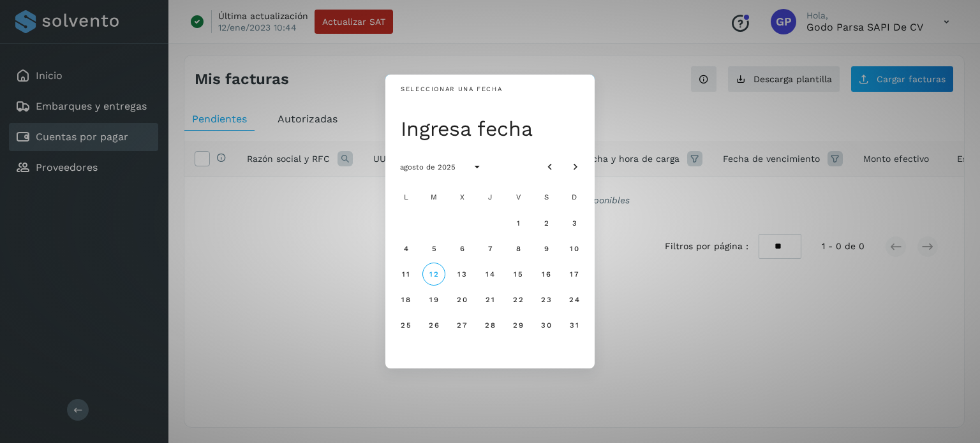 The height and width of the screenshot is (443, 980). What do you see at coordinates (405, 275) in the screenshot?
I see `button: lunes, 11 de agosto de 2025` at bounding box center [405, 275].